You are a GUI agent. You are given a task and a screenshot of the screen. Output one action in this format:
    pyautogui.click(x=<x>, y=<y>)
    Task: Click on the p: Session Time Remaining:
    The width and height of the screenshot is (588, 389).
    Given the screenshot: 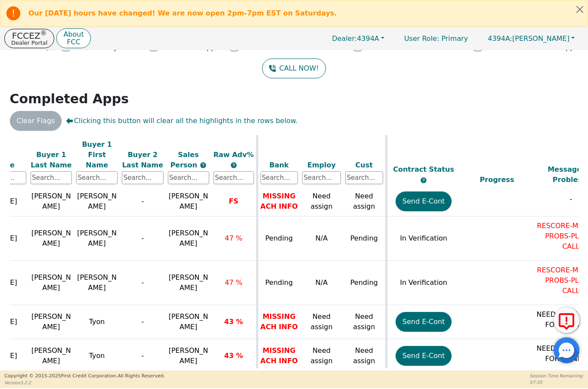 What is the action you would take?
    pyautogui.click(x=557, y=376)
    